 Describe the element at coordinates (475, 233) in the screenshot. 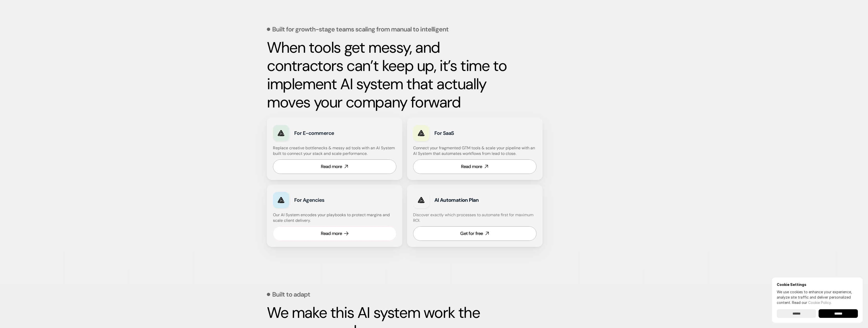

I see `a: Get for free` at that location.